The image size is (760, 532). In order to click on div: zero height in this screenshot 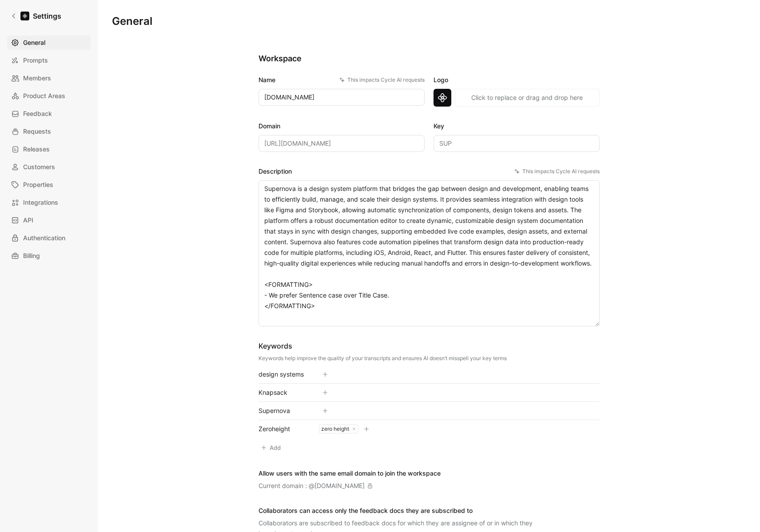, I will do `click(334, 429)`.